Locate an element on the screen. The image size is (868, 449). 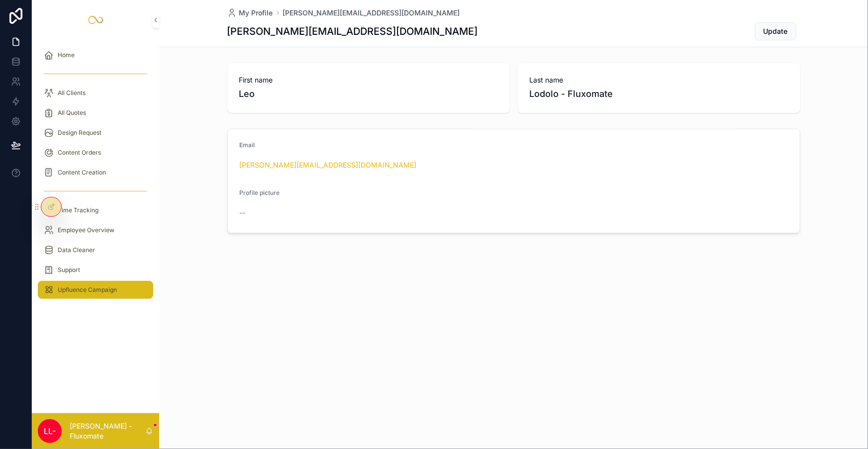
span: Leo is located at coordinates (369, 94).